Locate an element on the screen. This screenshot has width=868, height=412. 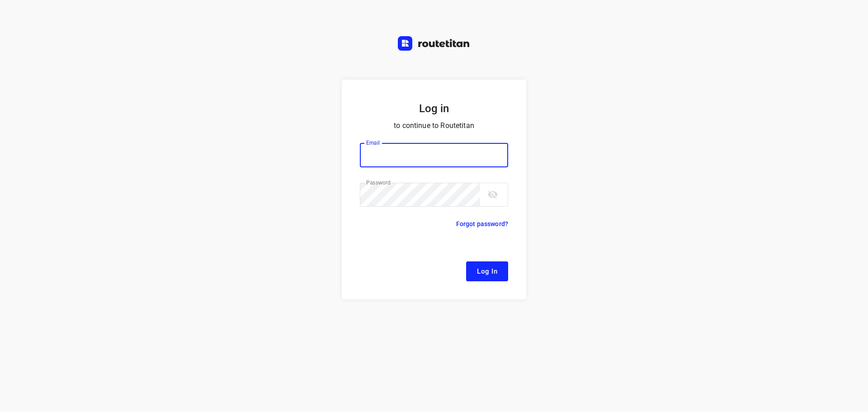
img: Routetitan is located at coordinates (434, 43).